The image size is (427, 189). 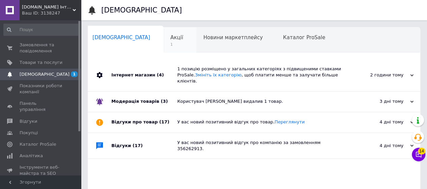 What do you see at coordinates (41, 48) in the screenshot?
I see `span: Замовлення та повідомлення` at bounding box center [41, 48].